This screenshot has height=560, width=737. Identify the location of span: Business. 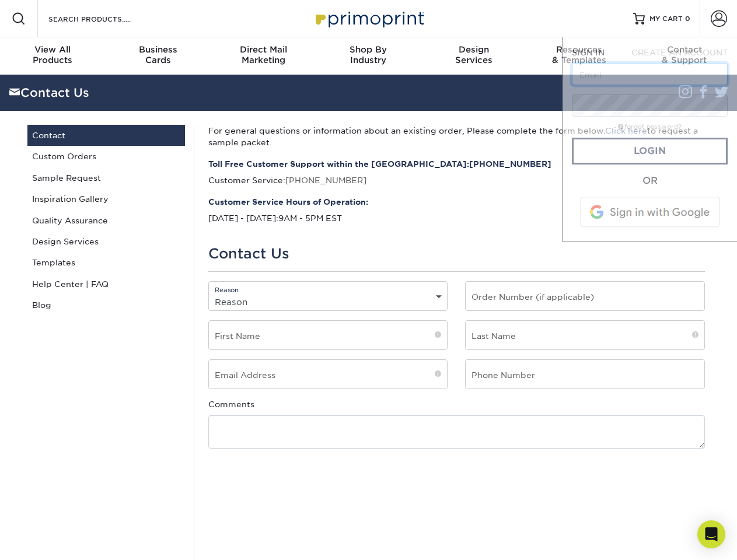
(157, 50).